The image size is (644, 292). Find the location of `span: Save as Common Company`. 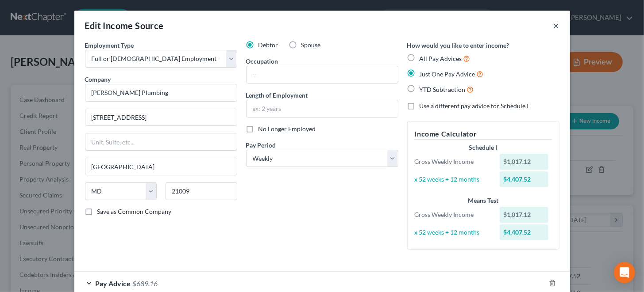

span: Save as Common Company is located at coordinates (134, 211).